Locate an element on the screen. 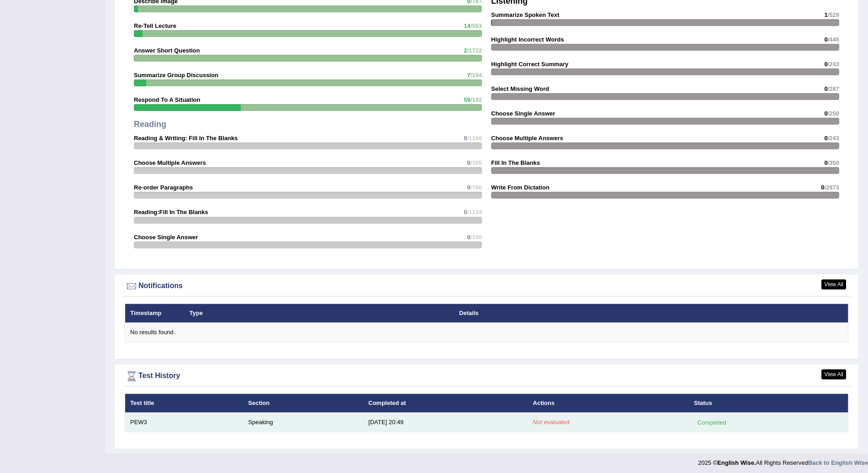 This screenshot has width=868, height=473. th: Test title is located at coordinates (184, 403).